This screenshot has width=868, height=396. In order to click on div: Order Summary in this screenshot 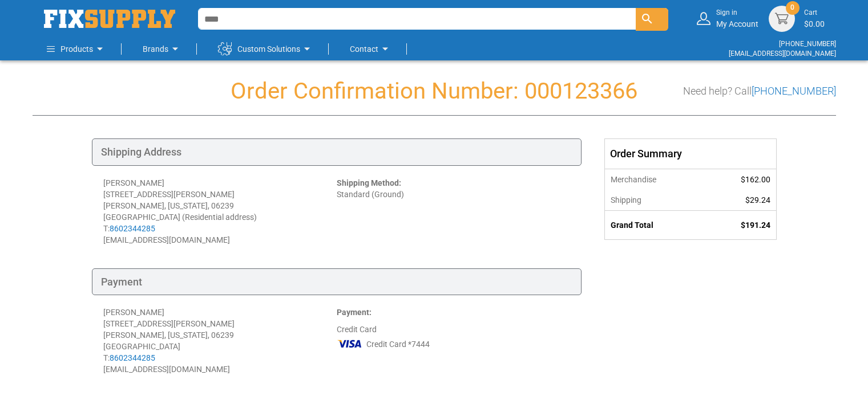, I will do `click(691, 154)`.